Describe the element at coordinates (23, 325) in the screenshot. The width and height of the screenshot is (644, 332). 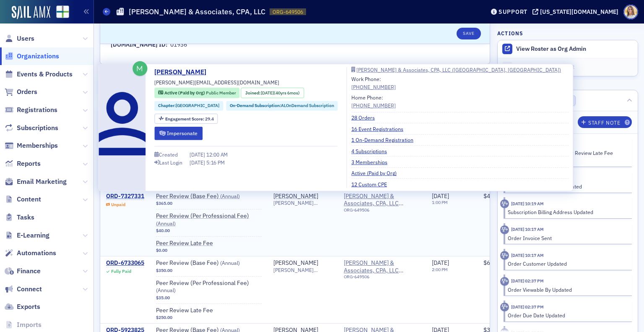
I see `a: Imports` at that location.